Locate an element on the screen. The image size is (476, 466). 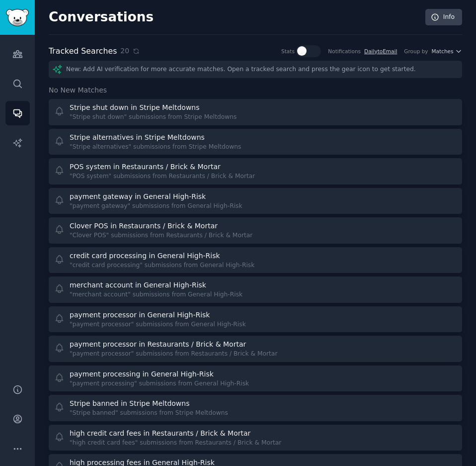
a: credit card processing in General High-Risk"credit card processing" submissions from General High... is located at coordinates (256, 260).